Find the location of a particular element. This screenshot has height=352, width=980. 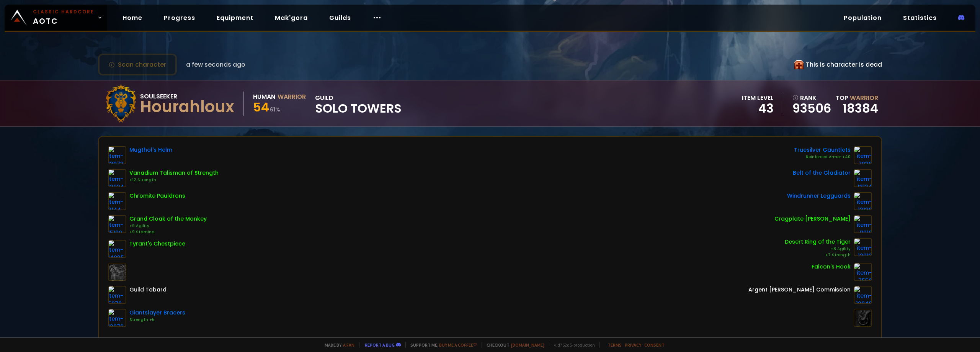

img: item-15190 is located at coordinates (117, 224).